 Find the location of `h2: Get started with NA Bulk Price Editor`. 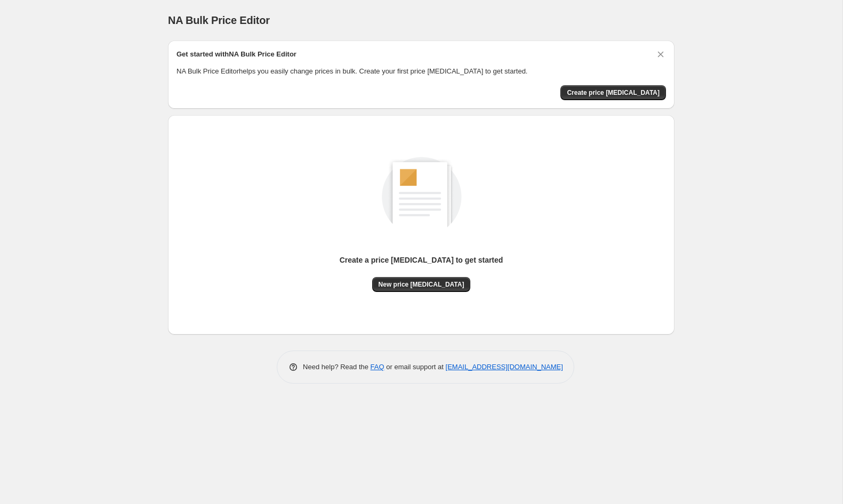

h2: Get started with NA Bulk Price Editor is located at coordinates (236, 54).